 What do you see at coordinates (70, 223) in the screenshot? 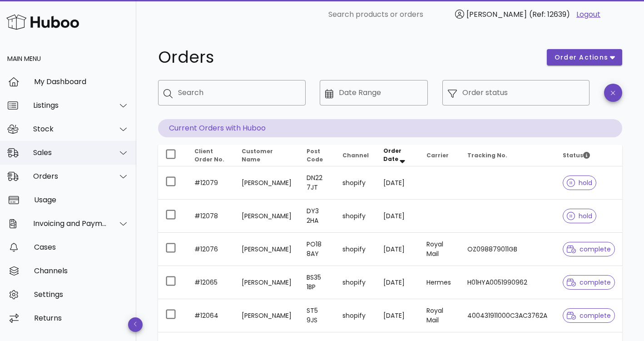
I see `div: Invoicing and Payments` at bounding box center [70, 223].